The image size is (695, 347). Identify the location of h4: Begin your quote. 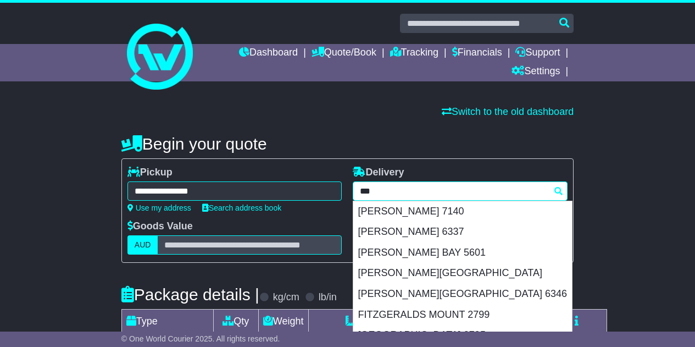
(347, 143).